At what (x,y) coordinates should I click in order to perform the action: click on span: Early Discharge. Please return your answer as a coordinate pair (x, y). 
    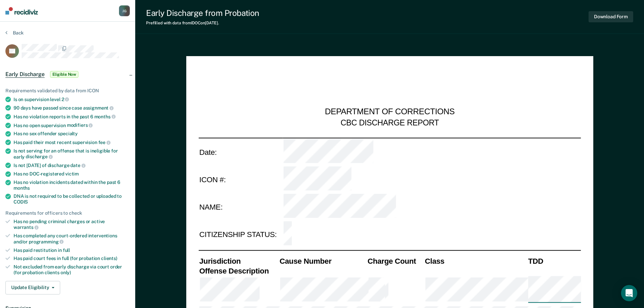
    Looking at the image, I should click on (25, 74).